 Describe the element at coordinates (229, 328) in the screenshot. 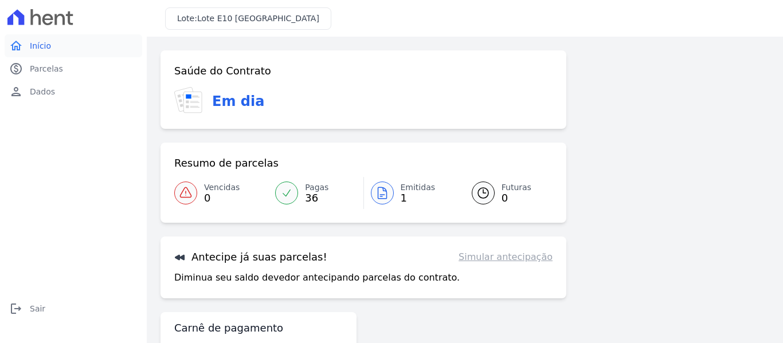

I see `h3: Carnê de pagamento` at that location.